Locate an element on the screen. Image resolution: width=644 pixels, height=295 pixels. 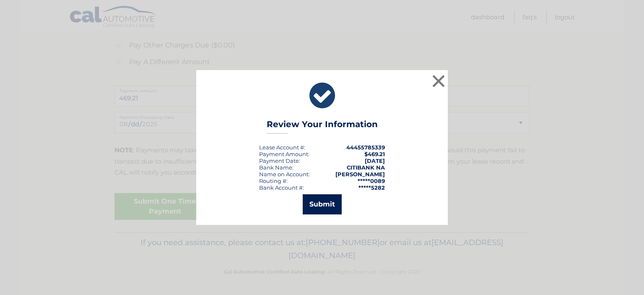
div: Bank Account #: is located at coordinates (282, 187).